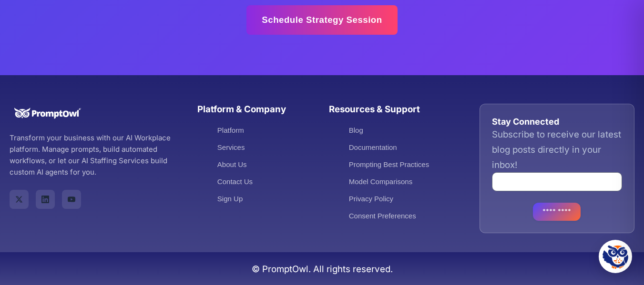 The height and width of the screenshot is (285, 644). I want to click on a: About Us, so click(232, 165).